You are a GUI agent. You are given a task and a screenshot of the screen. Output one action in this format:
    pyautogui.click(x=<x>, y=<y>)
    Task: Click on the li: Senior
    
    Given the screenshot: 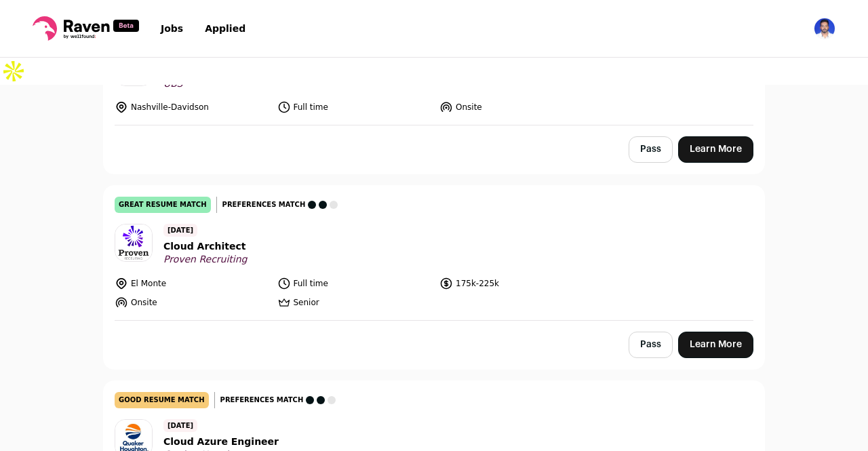 What is the action you would take?
    pyautogui.click(x=354, y=303)
    